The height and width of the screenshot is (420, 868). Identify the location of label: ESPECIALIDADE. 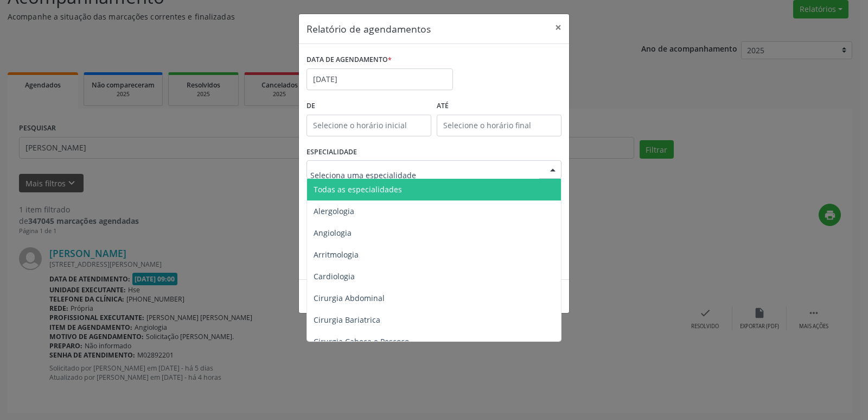
(331, 152).